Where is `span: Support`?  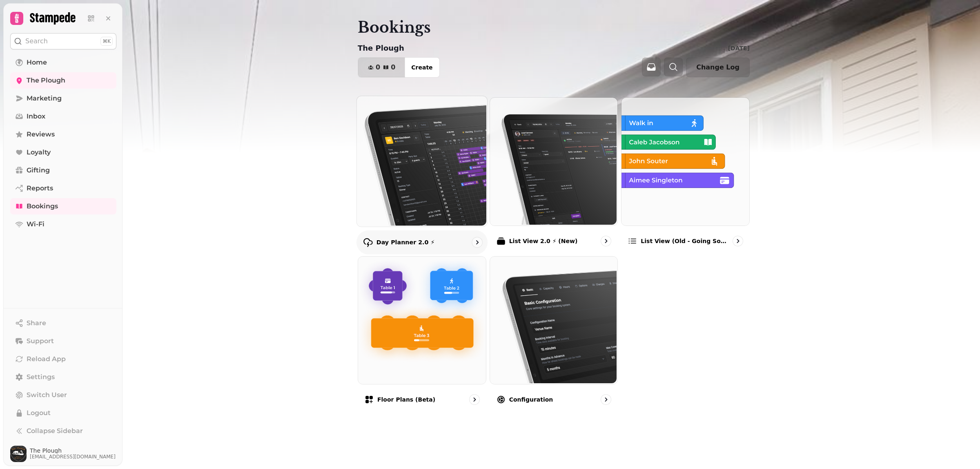 span: Support is located at coordinates (40, 341).